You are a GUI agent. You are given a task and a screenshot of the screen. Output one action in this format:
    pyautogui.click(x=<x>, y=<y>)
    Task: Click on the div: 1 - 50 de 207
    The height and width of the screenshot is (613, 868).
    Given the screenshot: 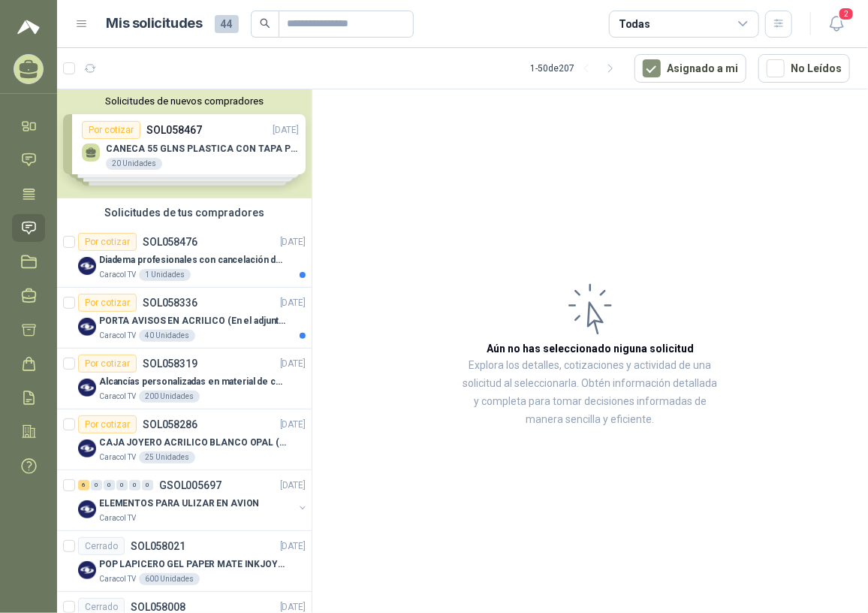 What is the action you would take?
    pyautogui.click(x=576, y=68)
    